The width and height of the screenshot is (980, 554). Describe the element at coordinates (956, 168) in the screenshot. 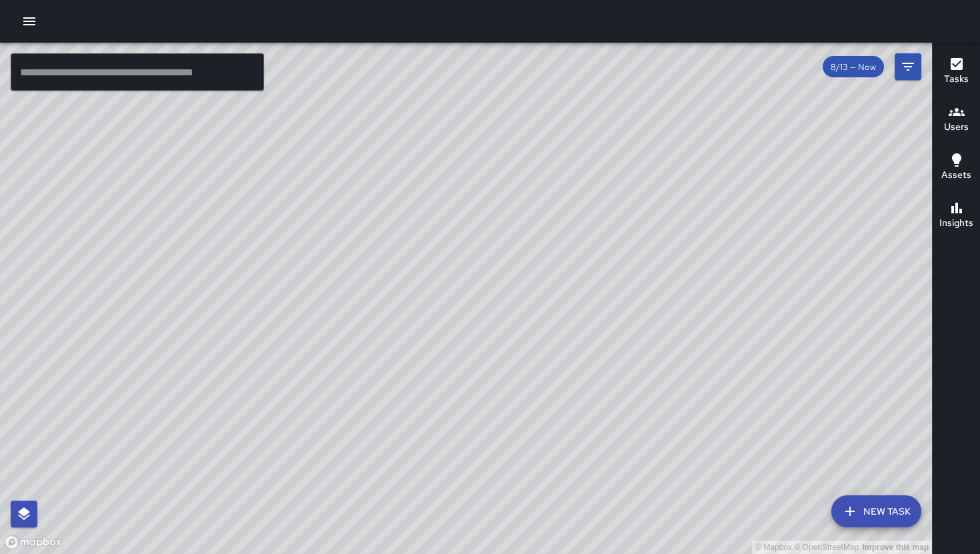

I see `button: Assets` at that location.